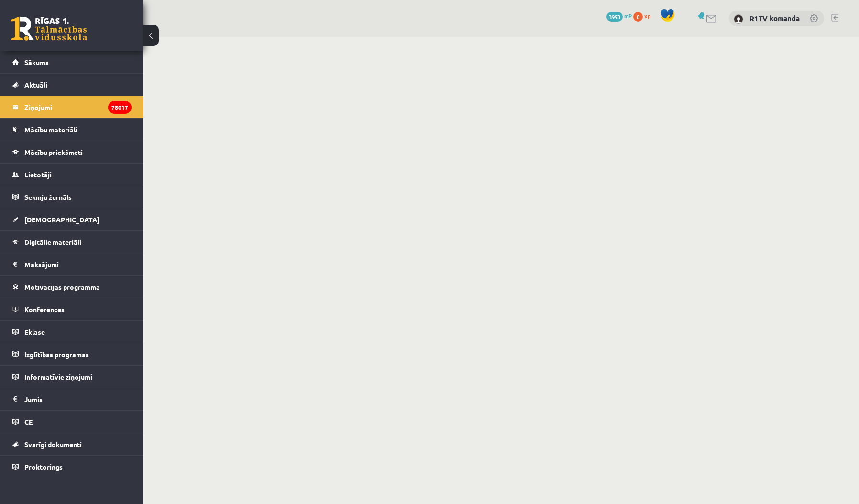 This screenshot has width=859, height=504. What do you see at coordinates (44, 467) in the screenshot?
I see `span: Proktorings` at bounding box center [44, 467].